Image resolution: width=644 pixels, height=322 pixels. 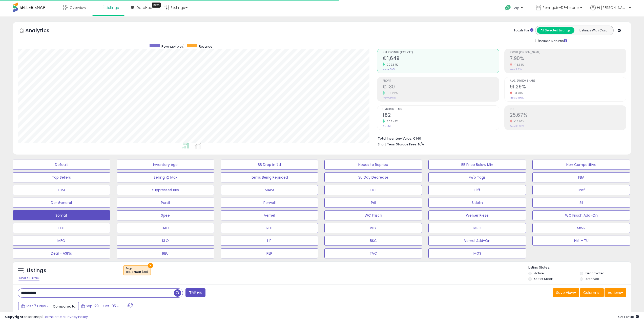 What do you see at coordinates (269, 177) in the screenshot?
I see `button: Items Being Repriced` at bounding box center [269, 177].